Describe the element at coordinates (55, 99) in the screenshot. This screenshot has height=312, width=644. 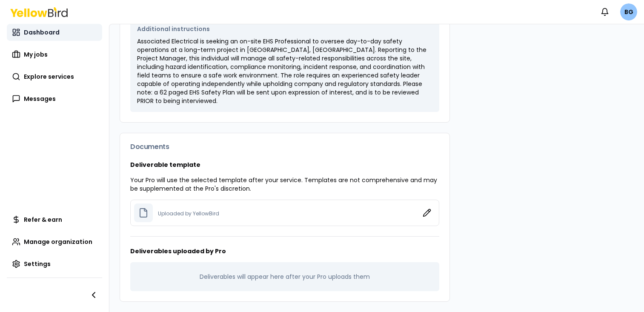
I see `a: Messages` at that location.